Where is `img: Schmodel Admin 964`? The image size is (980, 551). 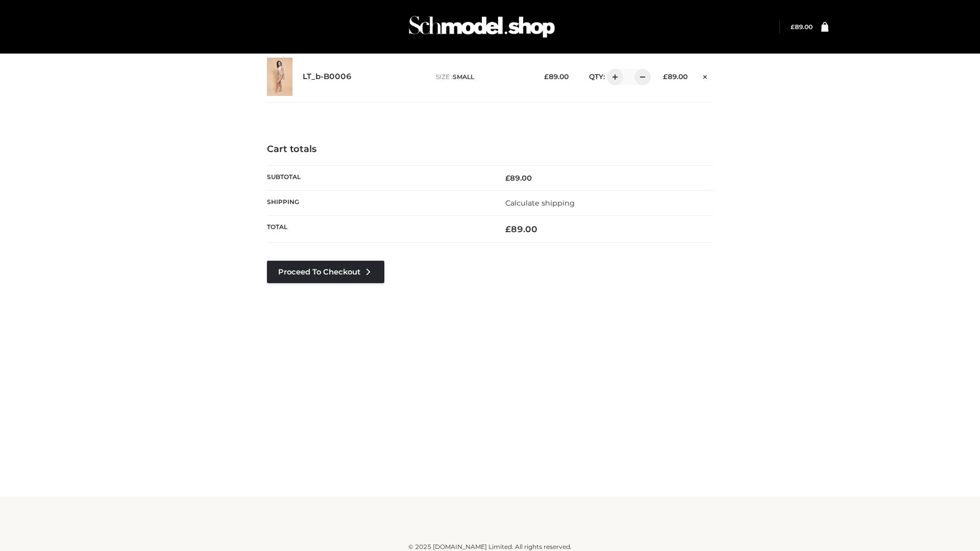 img: Schmodel Admin 964 is located at coordinates (482, 26).